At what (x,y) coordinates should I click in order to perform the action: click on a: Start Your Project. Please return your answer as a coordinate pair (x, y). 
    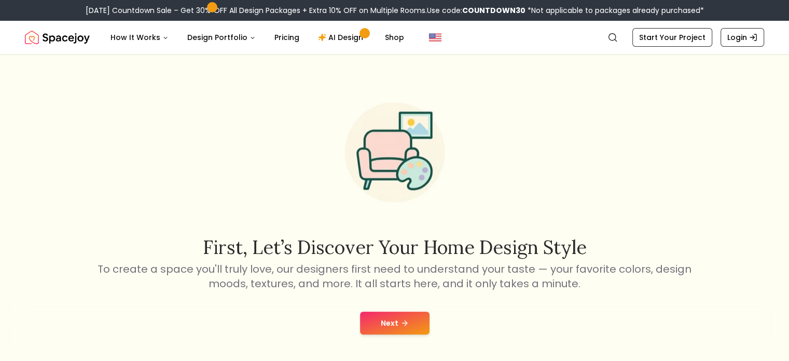
    Looking at the image, I should click on (672, 37).